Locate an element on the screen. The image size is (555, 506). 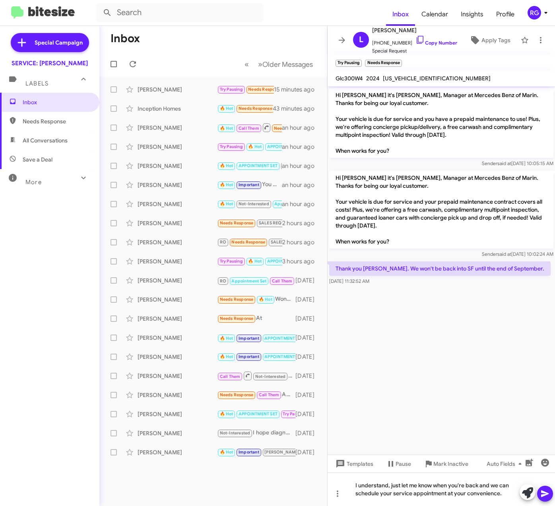
div: Actually I had my tires checked by others. All 4 are practically new. The unnecessary call out fo... is located at coordinates (256, 394).